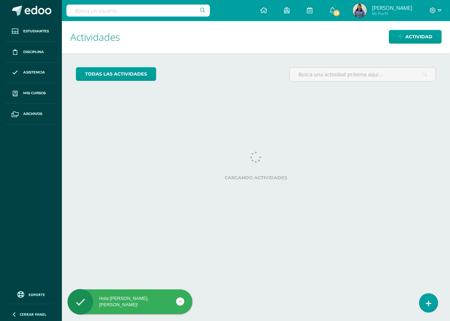 The height and width of the screenshot is (321, 450). What do you see at coordinates (37, 295) in the screenshot?
I see `span: Soporte` at bounding box center [37, 295].